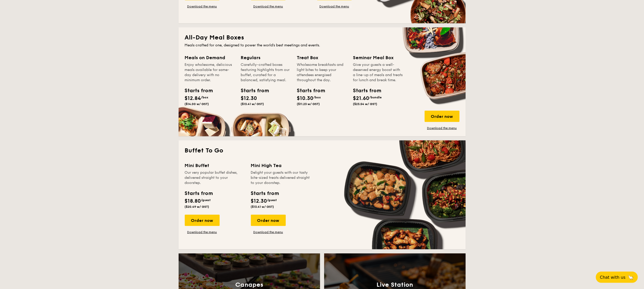 Image resolution: width=644 pixels, height=289 pixels. Describe the element at coordinates (305, 98) in the screenshot. I see `span: $10.30` at that location.